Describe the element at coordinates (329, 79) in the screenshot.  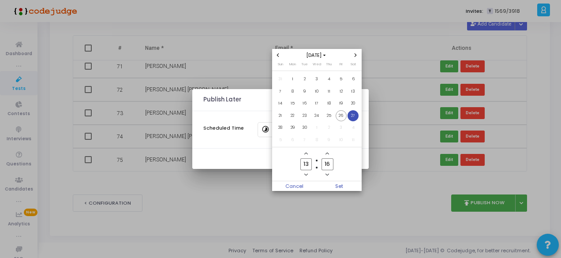
I see `td: September 4, 2025` at that location.